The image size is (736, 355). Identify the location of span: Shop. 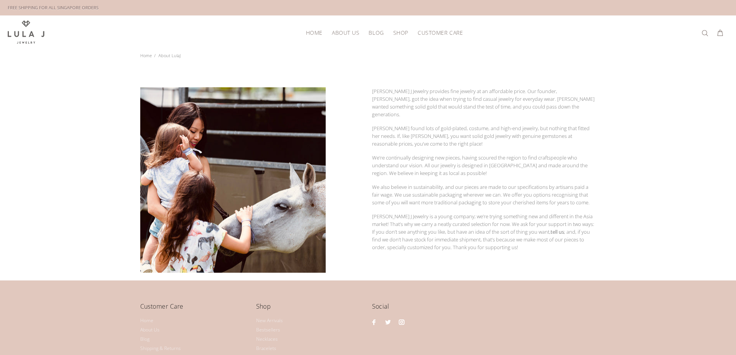
(401, 32).